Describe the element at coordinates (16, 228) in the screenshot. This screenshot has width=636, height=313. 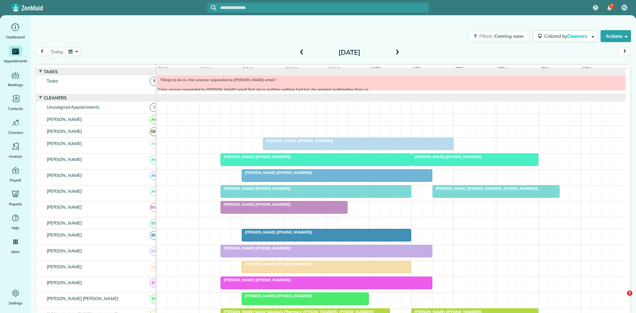
I see `span: Help` at that location.